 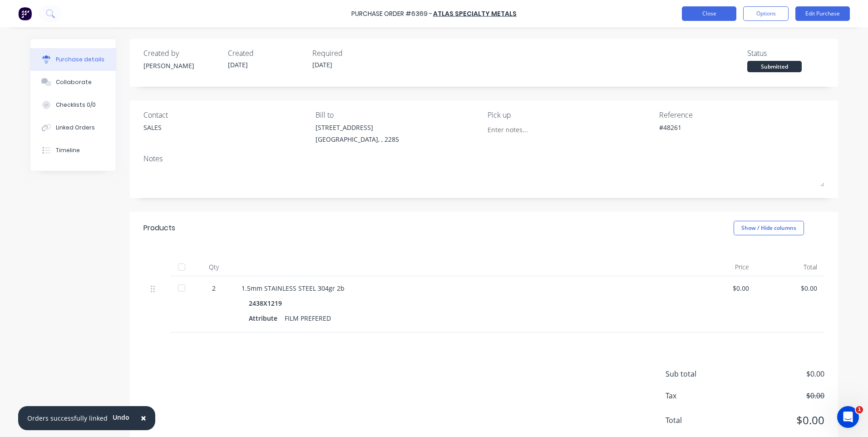 I want to click on div: Required, so click(x=351, y=53).